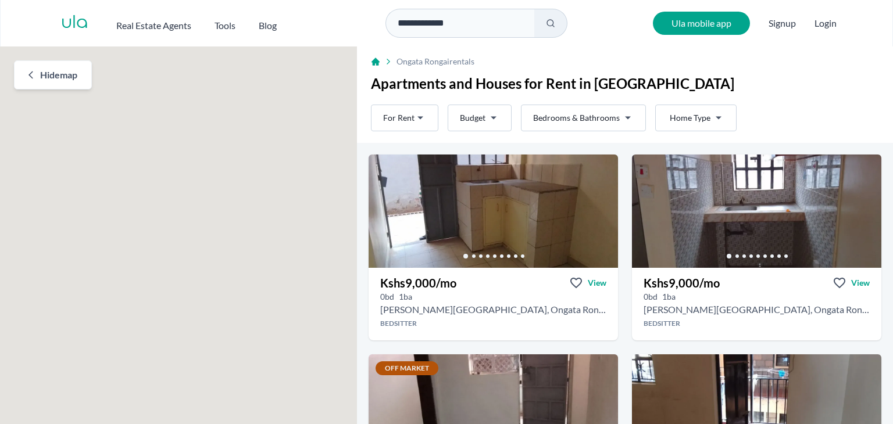  Describe the element at coordinates (153, 23) in the screenshot. I see `button: Real Estate Agents` at that location.